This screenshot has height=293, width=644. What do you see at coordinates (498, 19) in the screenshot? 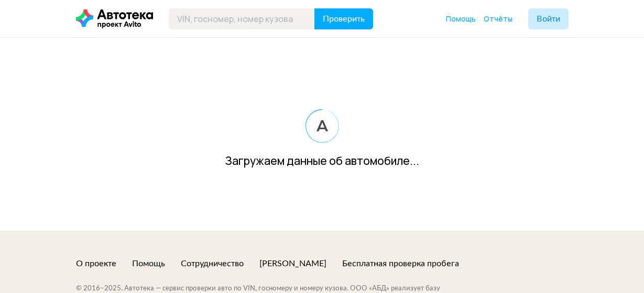
I see `a: Отчёты` at bounding box center [498, 19].